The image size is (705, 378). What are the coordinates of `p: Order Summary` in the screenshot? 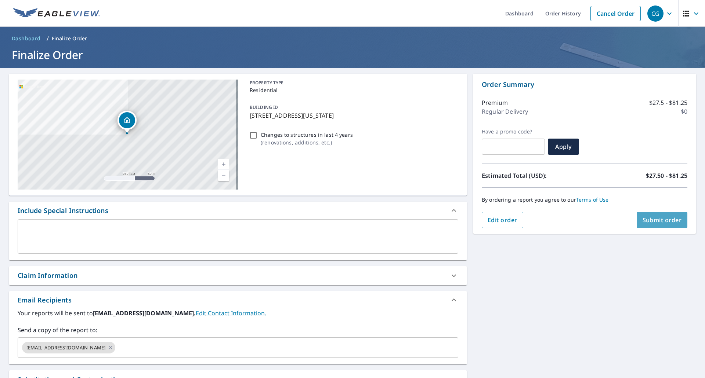 It's located at (584, 84).